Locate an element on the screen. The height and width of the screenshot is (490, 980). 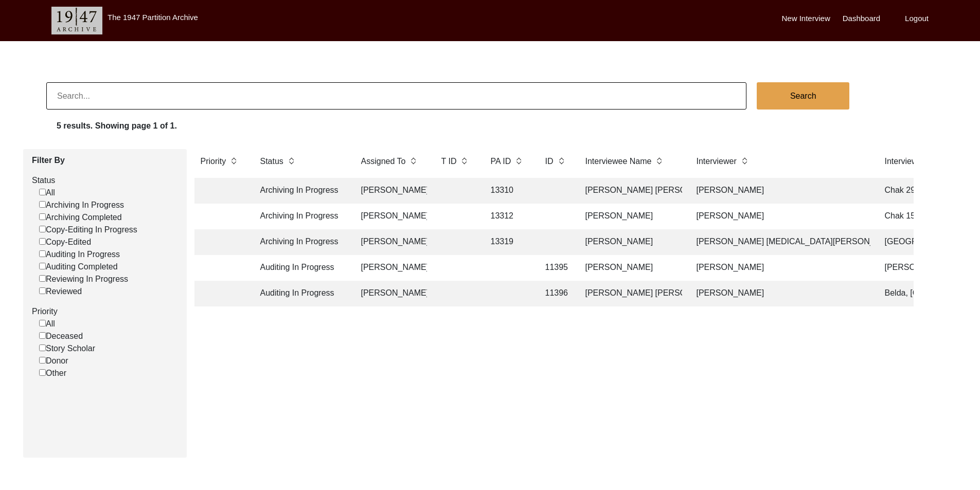
img: header-logo.png is located at coordinates (76, 20).